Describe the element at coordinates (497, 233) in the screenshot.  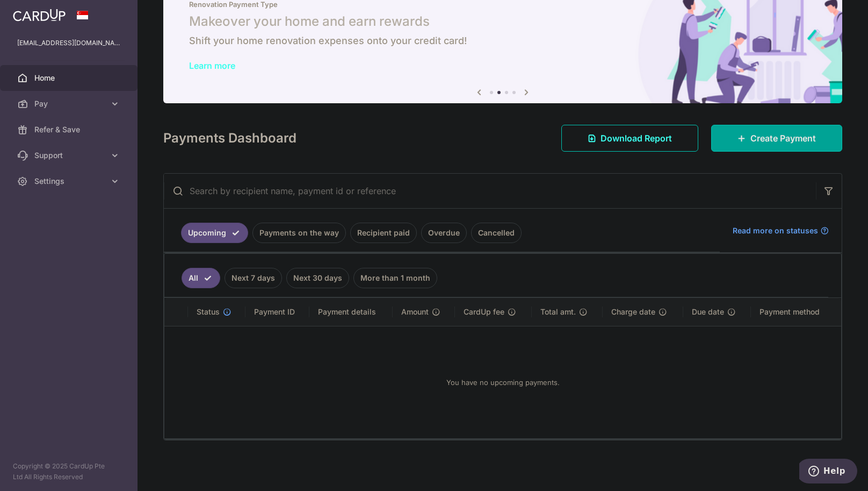
I see `a: Cancelled` at that location.